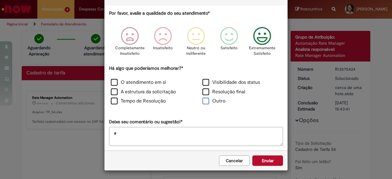 This screenshot has width=392, height=179. I want to click on p: Neutro ou indiferente, so click(196, 51).